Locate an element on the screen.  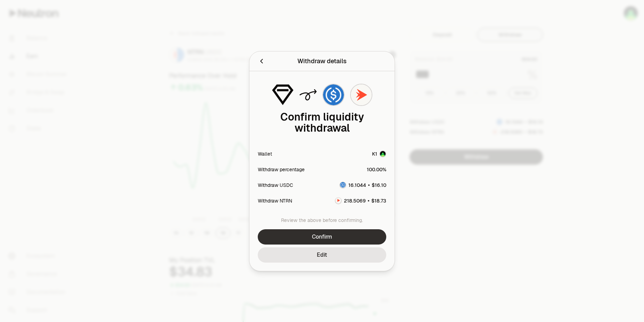
button: Back is located at coordinates (262, 61).